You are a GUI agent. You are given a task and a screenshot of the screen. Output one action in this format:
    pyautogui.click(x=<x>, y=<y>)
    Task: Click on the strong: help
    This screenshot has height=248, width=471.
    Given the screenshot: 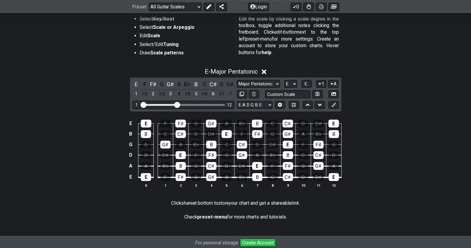 What is the action you would take?
    pyautogui.click(x=267, y=52)
    